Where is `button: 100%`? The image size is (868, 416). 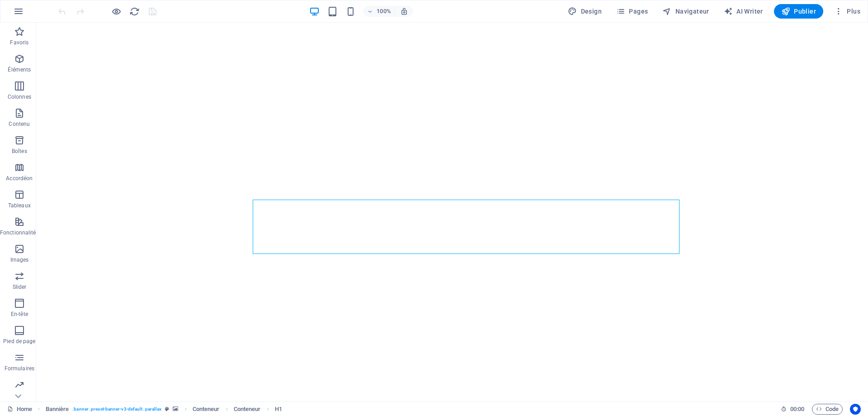 button: 100% is located at coordinates (379, 11).